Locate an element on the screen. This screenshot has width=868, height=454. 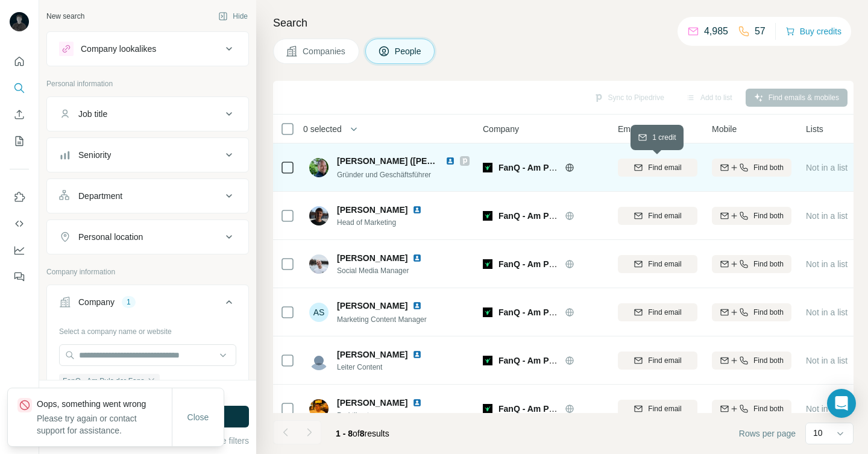
button: My lists is located at coordinates (20, 141).